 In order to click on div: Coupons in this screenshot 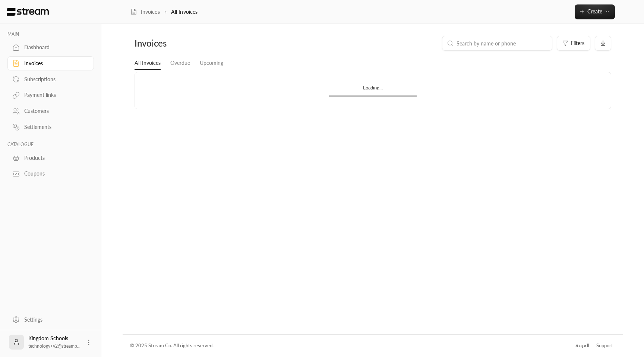, I will do `click(55, 174)`.